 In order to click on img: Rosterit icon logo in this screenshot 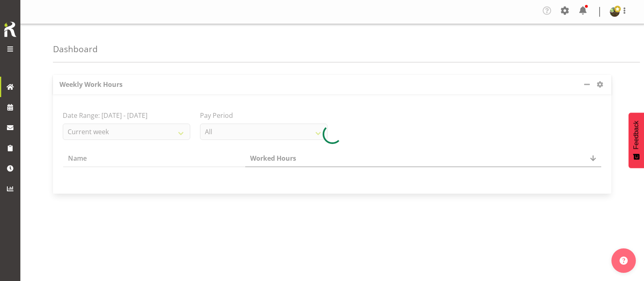, I will do `click(10, 29)`.